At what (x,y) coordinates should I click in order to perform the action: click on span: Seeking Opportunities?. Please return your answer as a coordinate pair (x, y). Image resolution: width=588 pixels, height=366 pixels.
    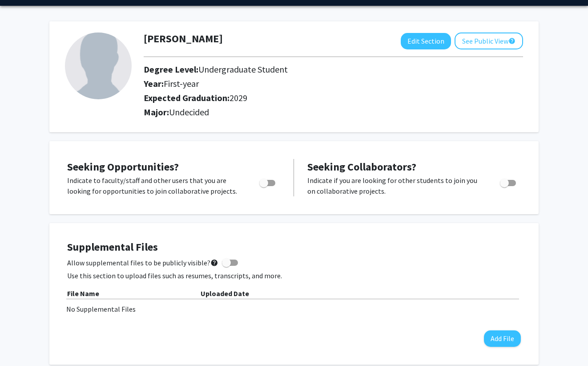
    Looking at the image, I should click on (123, 167).